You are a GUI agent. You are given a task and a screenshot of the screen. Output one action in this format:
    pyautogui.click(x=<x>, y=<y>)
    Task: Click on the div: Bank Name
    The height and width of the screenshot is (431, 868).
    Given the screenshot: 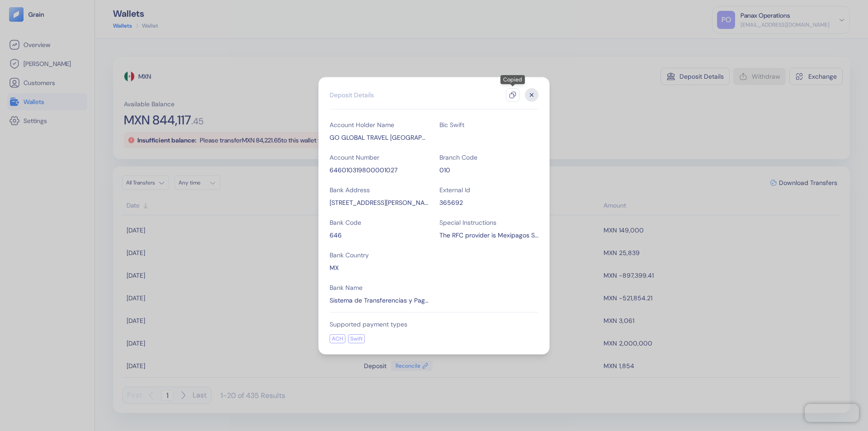 What is the action you would take?
    pyautogui.click(x=379, y=288)
    